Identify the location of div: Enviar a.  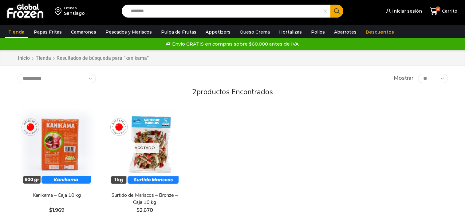
(74, 8).